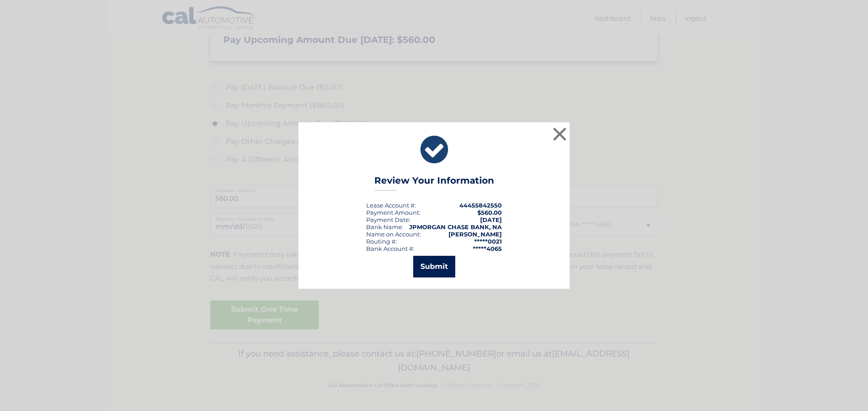 The height and width of the screenshot is (411, 868). I want to click on div: Bank Name:, so click(385, 227).